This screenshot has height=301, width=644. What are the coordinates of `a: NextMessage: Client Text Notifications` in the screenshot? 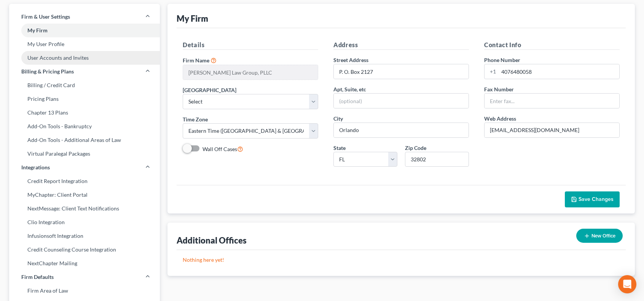 It's located at (84, 209).